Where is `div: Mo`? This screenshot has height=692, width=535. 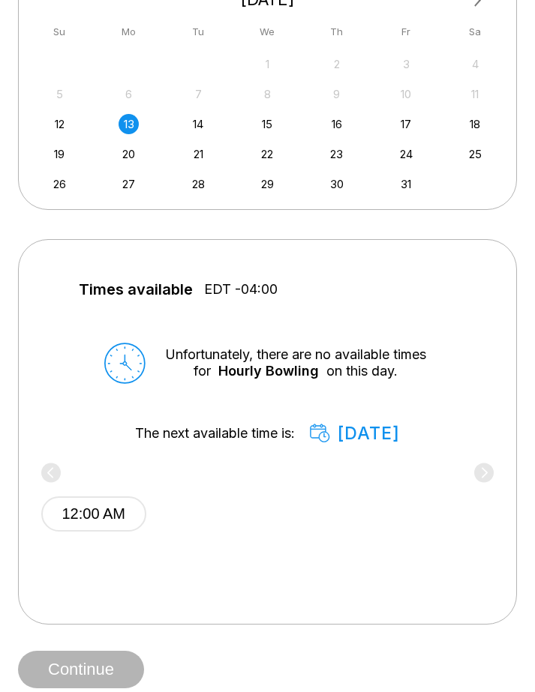
div: Mo is located at coordinates (128, 31).